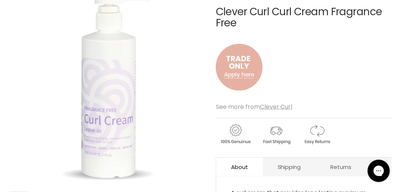  Describe the element at coordinates (341, 166) in the screenshot. I see `a: Returns` at that location.